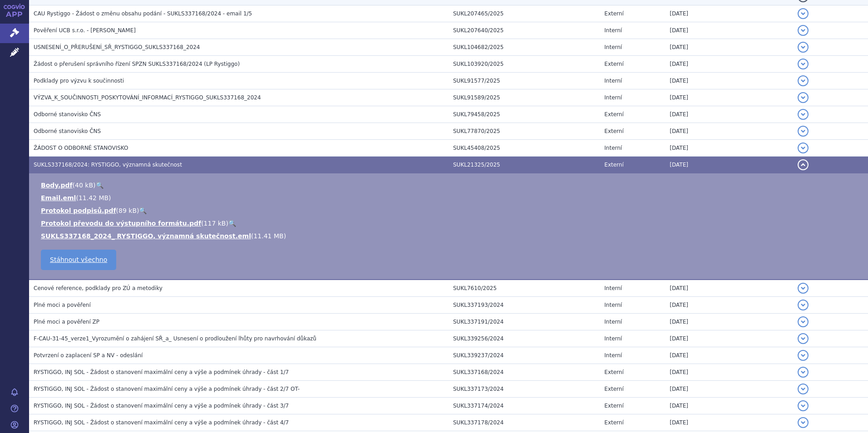 This screenshot has width=868, height=433. Describe the element at coordinates (524, 423) in the screenshot. I see `td: SUKL337178/2024` at that location.